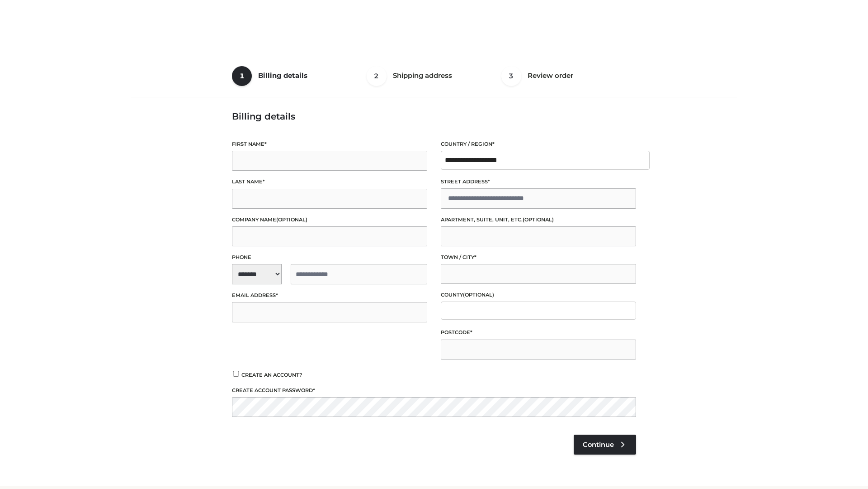 The height and width of the screenshot is (489, 868). What do you see at coordinates (538, 144) in the screenshot?
I see `label: Country / Region` at bounding box center [538, 144].